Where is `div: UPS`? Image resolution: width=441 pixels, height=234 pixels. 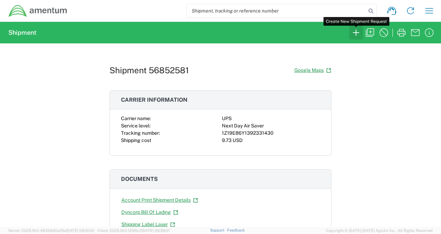
div: UPS is located at coordinates (271, 118).